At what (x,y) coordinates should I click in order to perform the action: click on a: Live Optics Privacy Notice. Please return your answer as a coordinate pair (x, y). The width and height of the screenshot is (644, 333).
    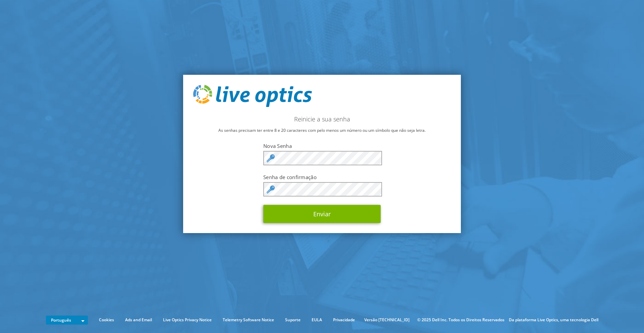
    Looking at the image, I should click on (187, 320).